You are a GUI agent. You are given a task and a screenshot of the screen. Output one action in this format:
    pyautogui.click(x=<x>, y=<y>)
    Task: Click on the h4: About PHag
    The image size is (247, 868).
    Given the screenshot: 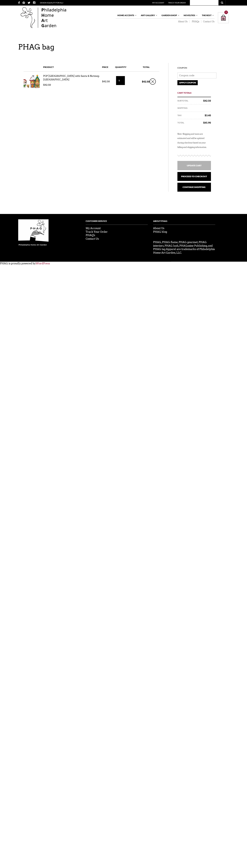 What is the action you would take?
    pyautogui.click(x=184, y=222)
    